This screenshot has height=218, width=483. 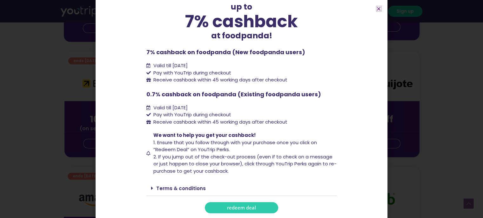 I want to click on p: 7% cashback on foodpanda (New foodpanda users), so click(x=241, y=52).